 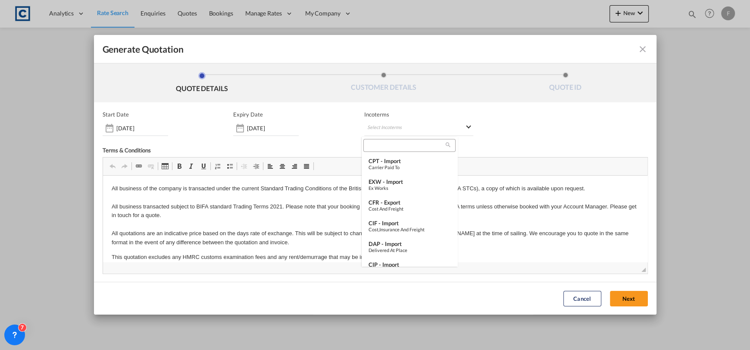 I want to click on div: CIF - import, so click(x=410, y=223).